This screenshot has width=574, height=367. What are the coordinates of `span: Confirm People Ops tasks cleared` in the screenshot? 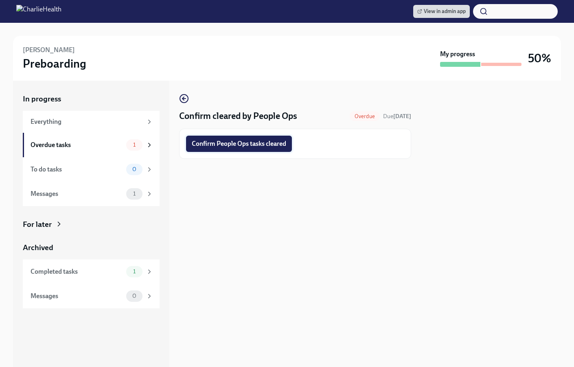 It's located at (239, 144).